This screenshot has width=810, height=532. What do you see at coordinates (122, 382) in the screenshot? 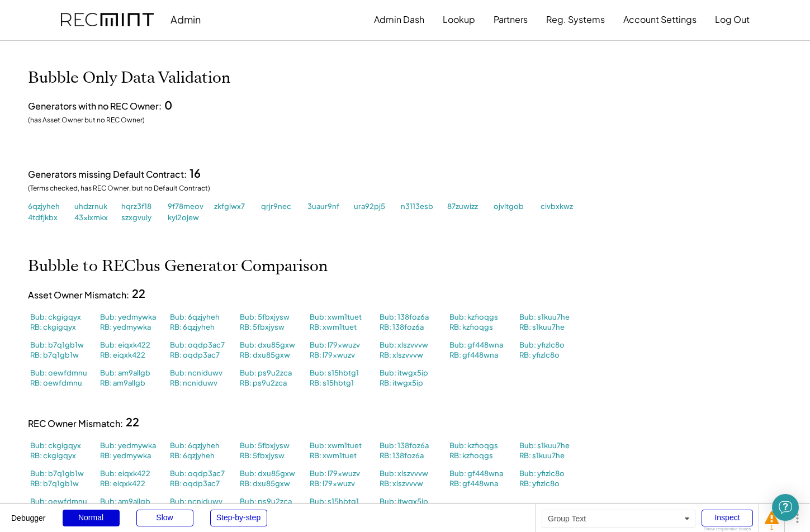
I see `a: RB: am9allgb` at bounding box center [122, 382].